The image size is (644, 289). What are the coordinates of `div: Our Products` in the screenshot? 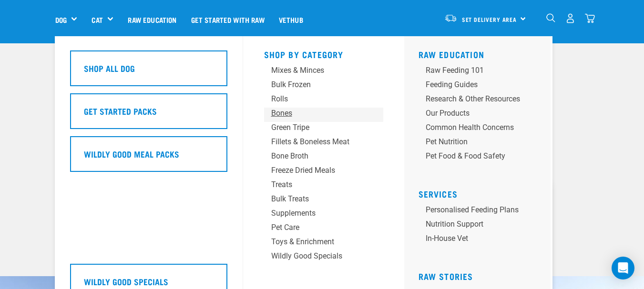 It's located at (473, 114).